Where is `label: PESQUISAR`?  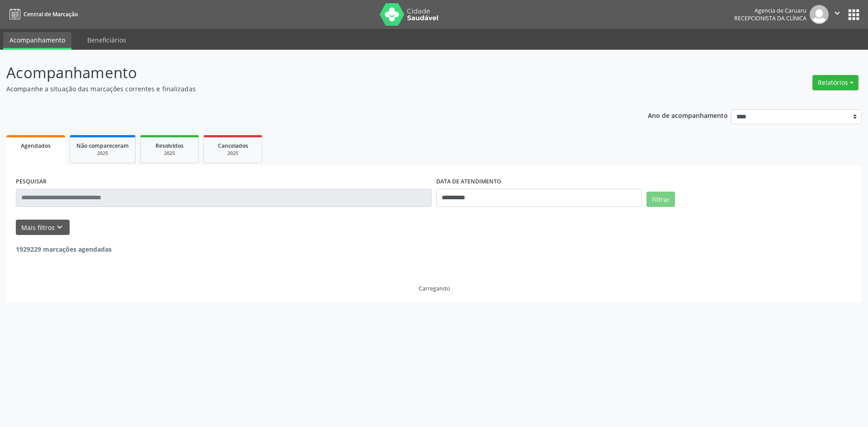
label: PESQUISAR is located at coordinates (31, 181).